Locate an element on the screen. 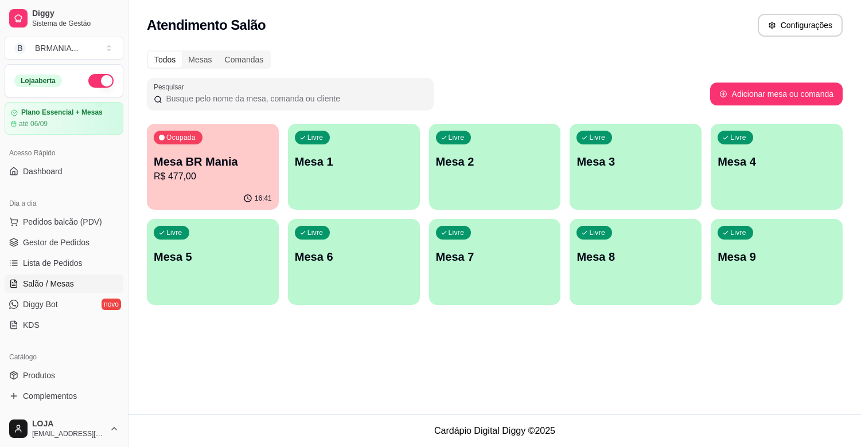  p: Ocupada is located at coordinates (181, 138).